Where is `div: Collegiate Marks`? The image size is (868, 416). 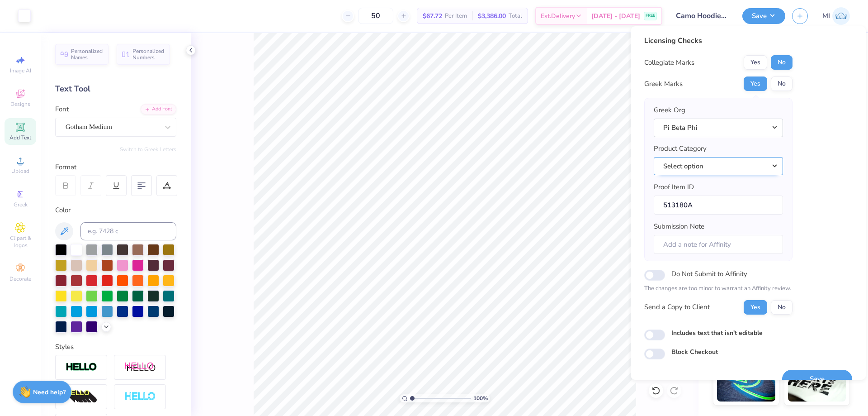 div: Collegiate Marks is located at coordinates (669, 63).